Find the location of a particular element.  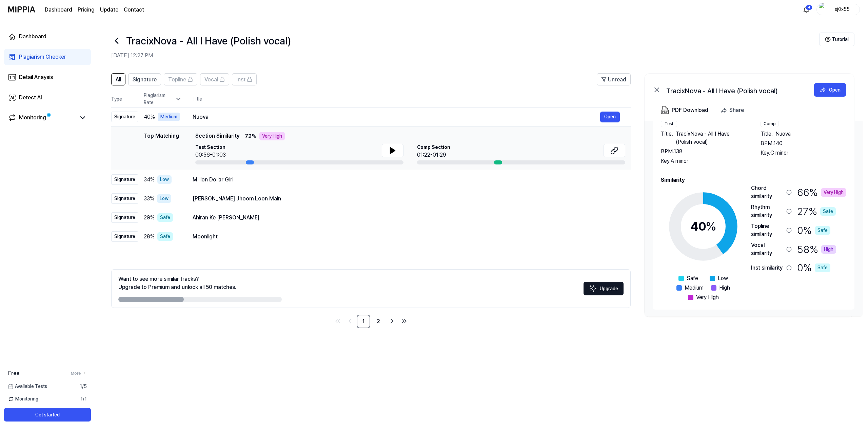

img: PDF Download is located at coordinates (665, 110).